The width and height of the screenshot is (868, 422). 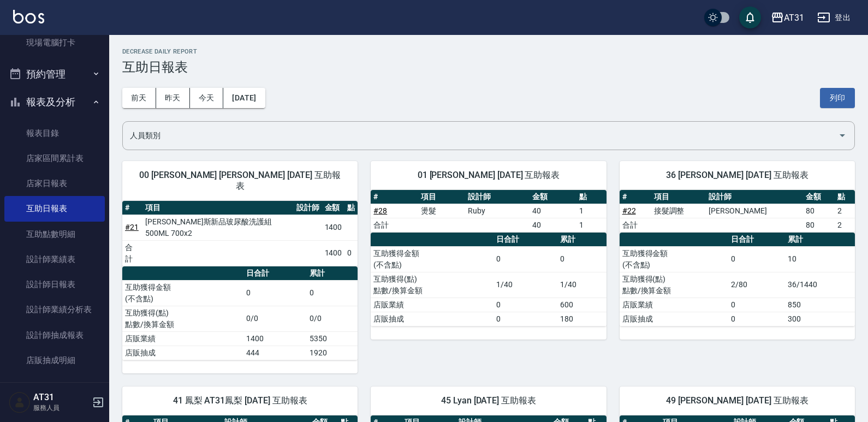 I want to click on button: 昨天, so click(x=173, y=97).